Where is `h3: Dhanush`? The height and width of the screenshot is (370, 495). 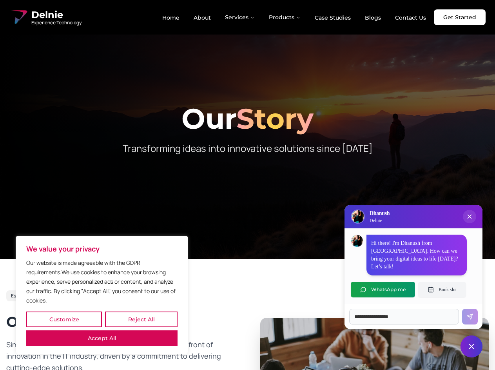 h3: Dhanush is located at coordinates (380, 213).